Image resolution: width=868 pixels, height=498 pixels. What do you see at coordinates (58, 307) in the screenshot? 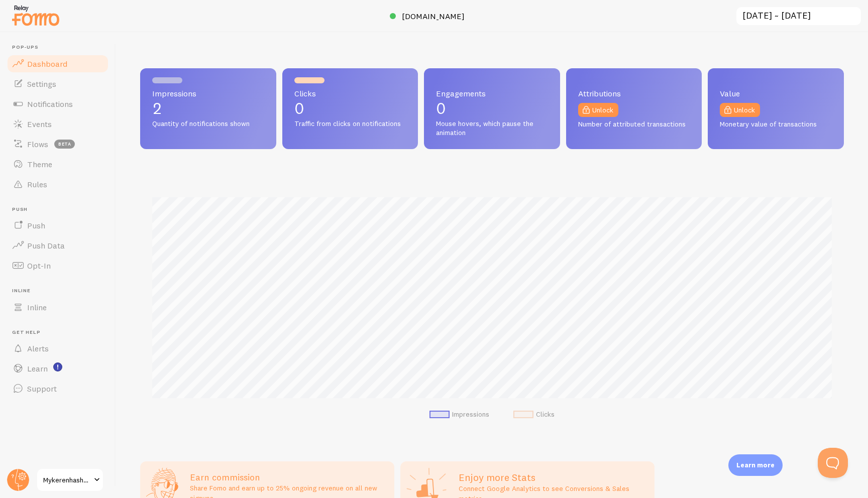
I see `a: Inline` at bounding box center [58, 307].